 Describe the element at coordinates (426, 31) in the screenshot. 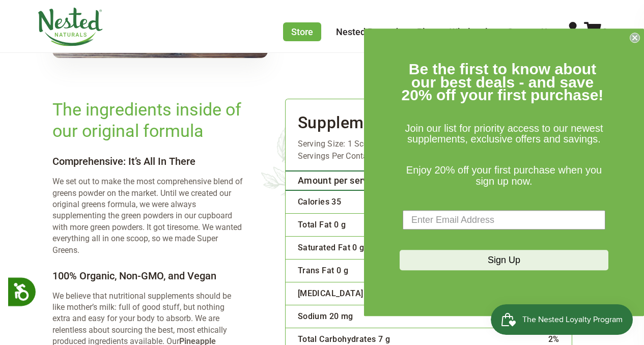

I see `a: Blog` at that location.